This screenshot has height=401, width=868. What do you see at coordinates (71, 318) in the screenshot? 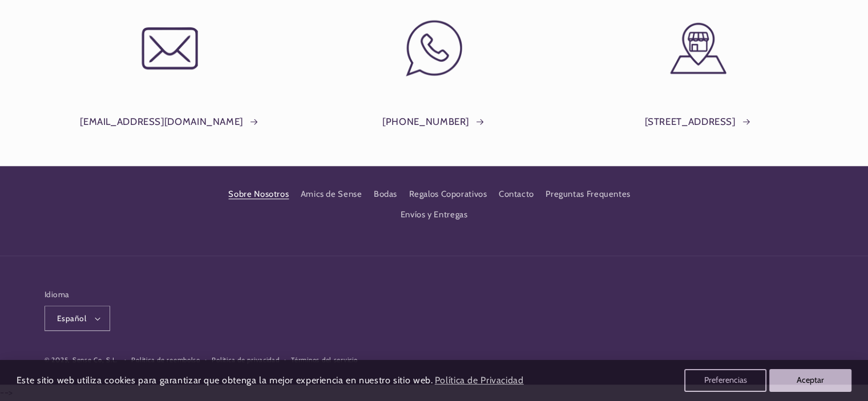
I see `span: Español` at bounding box center [71, 318].